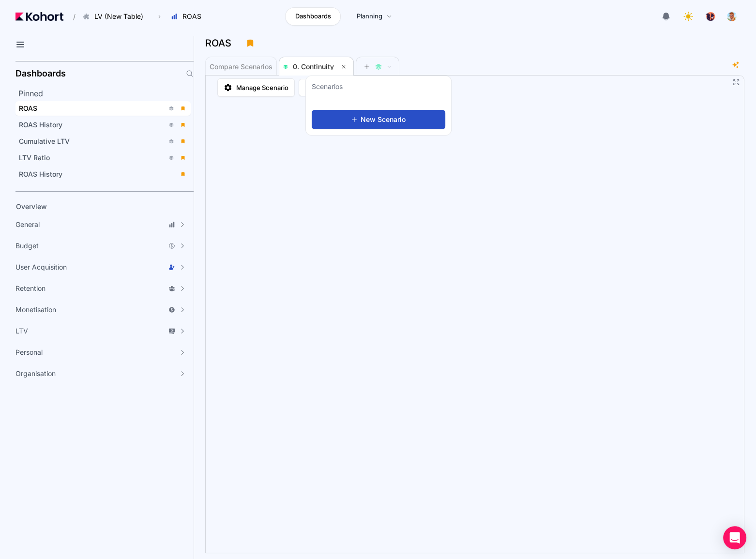 Image resolution: width=756 pixels, height=559 pixels. I want to click on span: LTV, so click(22, 331).